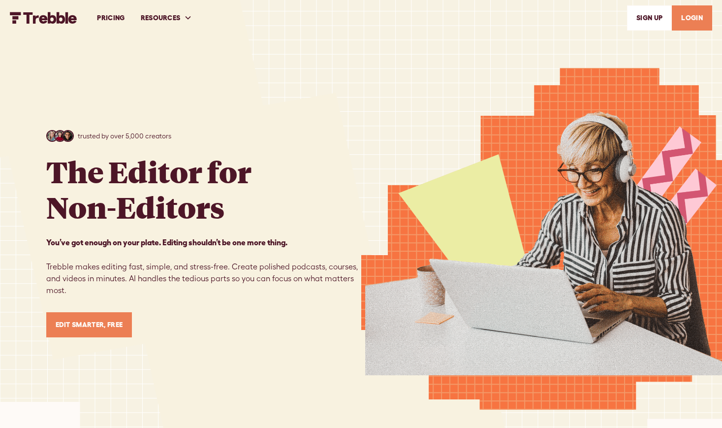  I want to click on p: trusted by over 5,000 creators, so click(125, 136).